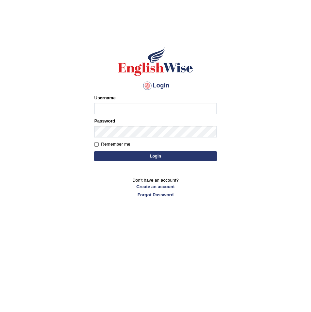 This screenshot has width=311, height=312. Describe the element at coordinates (112, 144) in the screenshot. I see `label: Remember me` at that location.